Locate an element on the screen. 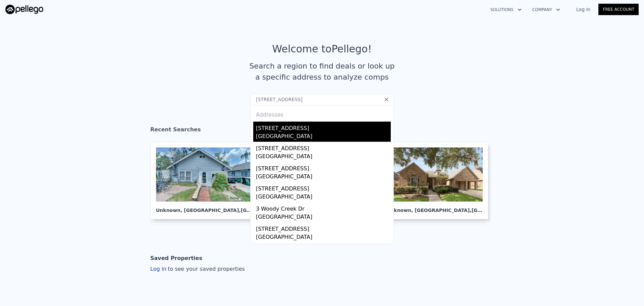 Image resolution: width=644 pixels, height=306 pixels. div: Saved Properties is located at coordinates (176, 258).